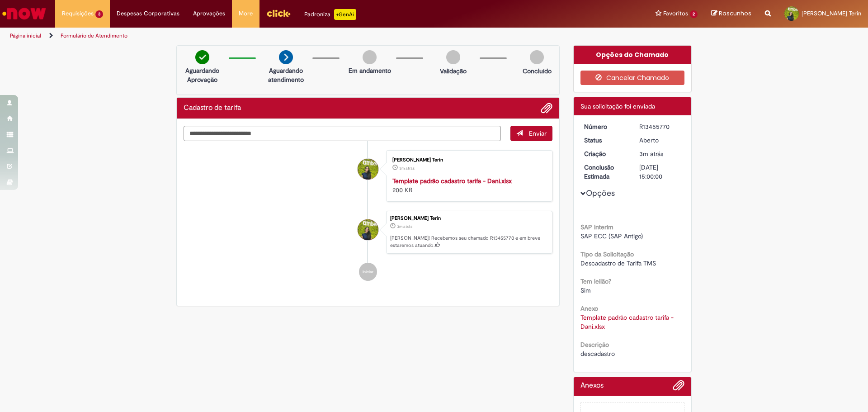 This screenshot has width=868, height=412. What do you see at coordinates (24, 14) in the screenshot?
I see `img: ServiceNow` at bounding box center [24, 14].